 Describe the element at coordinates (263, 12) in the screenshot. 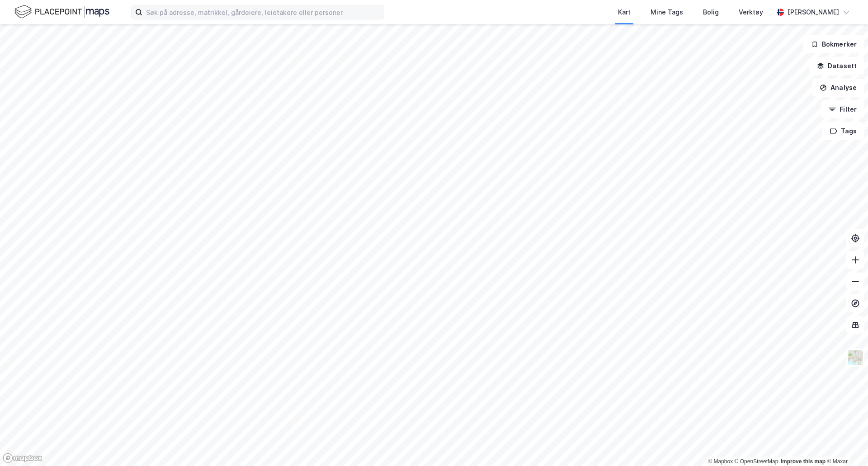

I see `input: Søk på adresse, matrikkel, gårdeiere, leietakere eller personer` at that location.